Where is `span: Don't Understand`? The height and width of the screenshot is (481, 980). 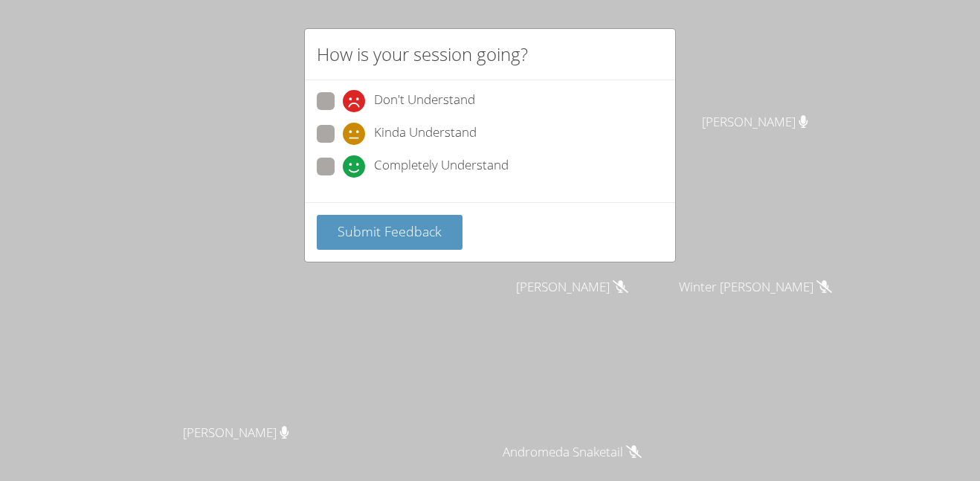
span: Don't Understand is located at coordinates (425, 101).